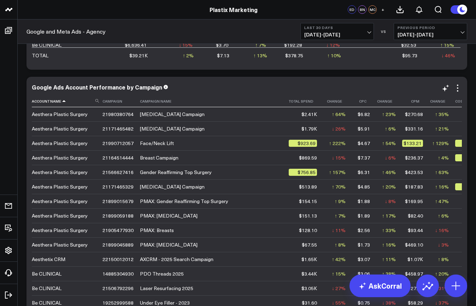 The image size is (476, 306). Describe the element at coordinates (338, 288) in the screenshot. I see `div: ↓ 27%` at that location.